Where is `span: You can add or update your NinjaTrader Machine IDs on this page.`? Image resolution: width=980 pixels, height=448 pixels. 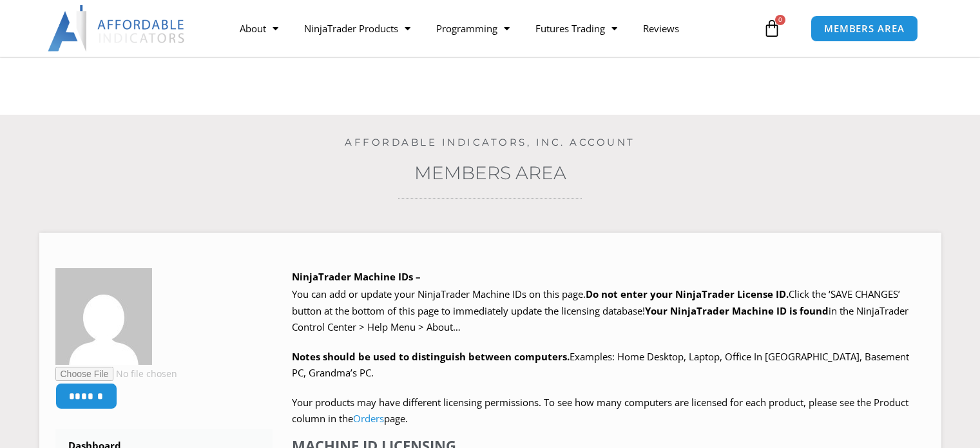
span: You can add or update your NinjaTrader Machine IDs on this page. is located at coordinates (439, 293).